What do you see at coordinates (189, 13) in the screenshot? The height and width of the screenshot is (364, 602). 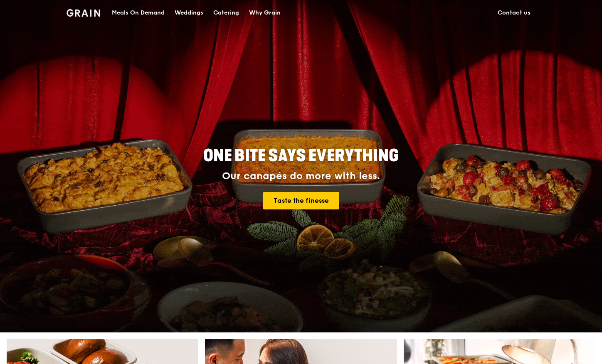 I see `a: Weddings` at bounding box center [189, 13].